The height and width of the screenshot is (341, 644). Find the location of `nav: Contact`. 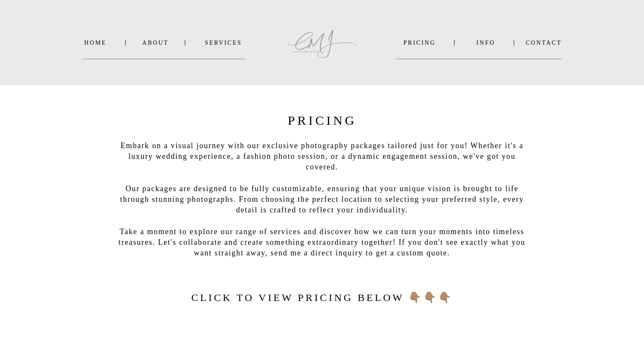

nav: Contact is located at coordinates (543, 43).